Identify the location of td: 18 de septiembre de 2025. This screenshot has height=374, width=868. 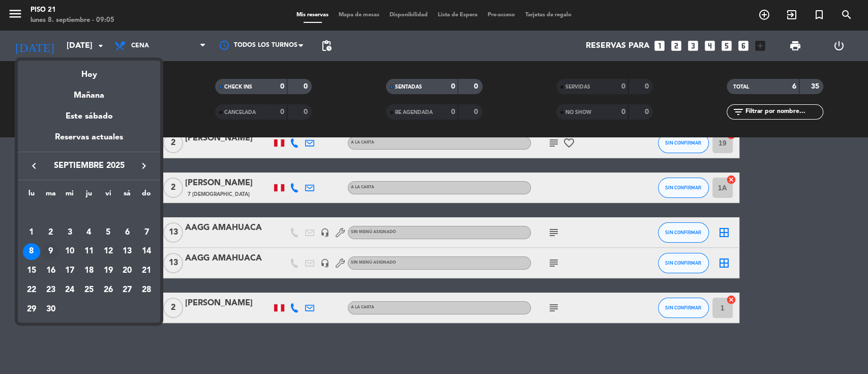
(89, 271).